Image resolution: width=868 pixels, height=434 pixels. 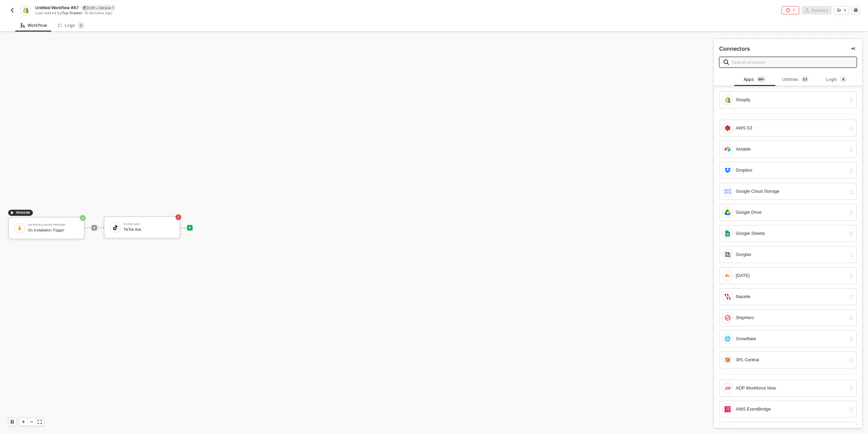 What do you see at coordinates (796, 79) in the screenshot?
I see `div: Utilities` at bounding box center [796, 79].